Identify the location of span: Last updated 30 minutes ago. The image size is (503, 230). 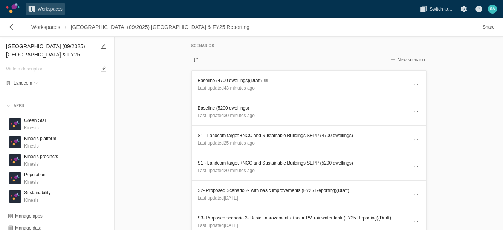
(226, 116).